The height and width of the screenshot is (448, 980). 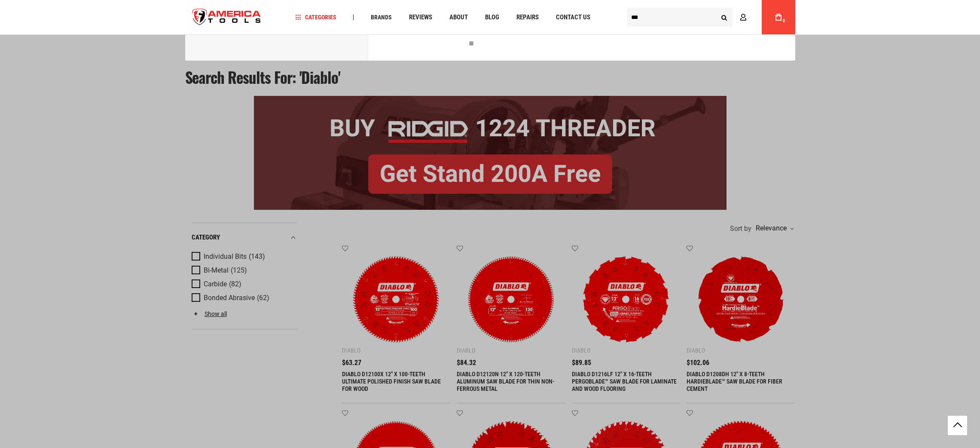 What do you see at coordinates (421, 17) in the screenshot?
I see `a: Reviews` at bounding box center [421, 17].